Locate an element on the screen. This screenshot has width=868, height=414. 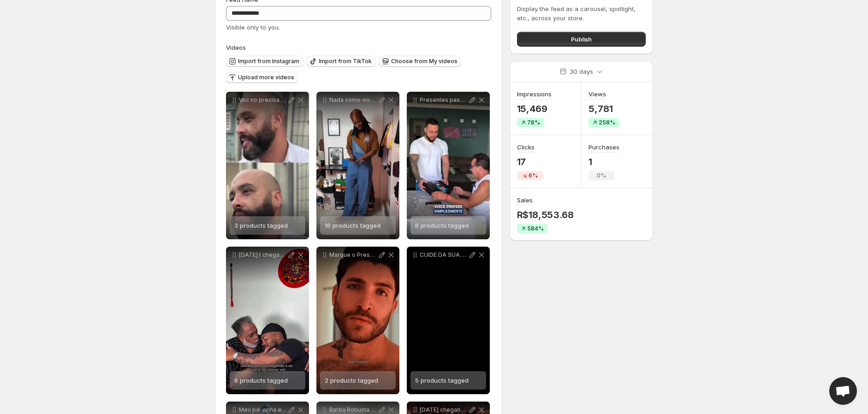
p: 5,781 is located at coordinates (604, 108).